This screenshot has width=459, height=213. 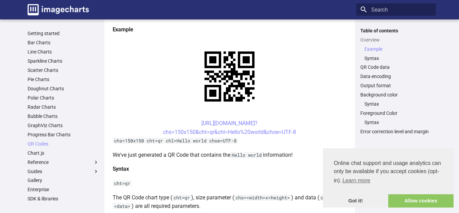 I want to click on a: GraphViz Charts, so click(x=63, y=125).